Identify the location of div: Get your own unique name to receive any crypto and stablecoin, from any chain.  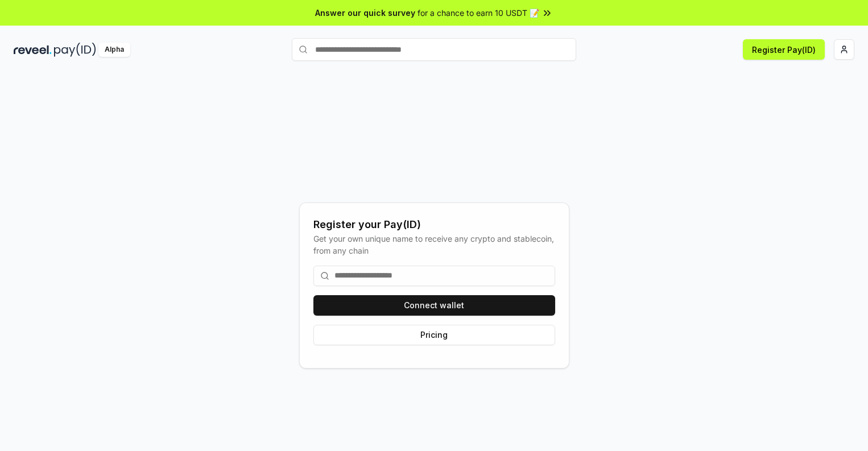
(434, 244).